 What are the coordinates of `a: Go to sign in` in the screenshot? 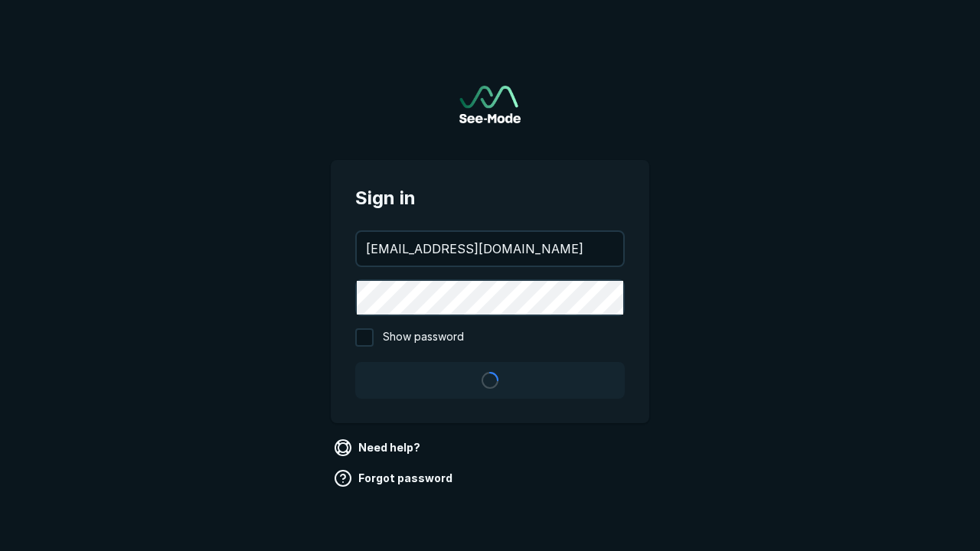 It's located at (490, 104).